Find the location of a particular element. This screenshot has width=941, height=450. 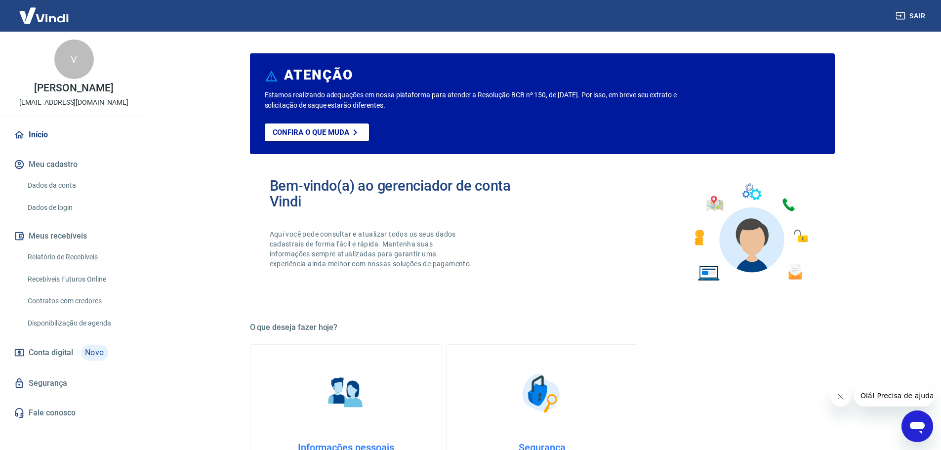

div: V is located at coordinates (74, 59).